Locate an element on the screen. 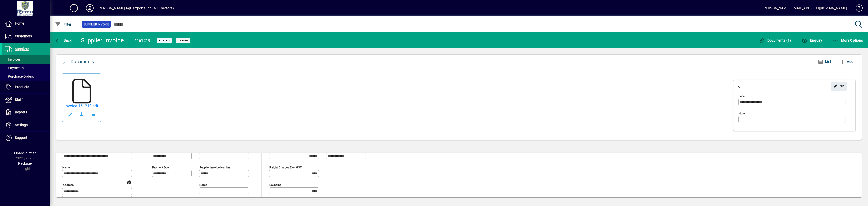 The height and width of the screenshot is (206, 868). a: Invoices is located at coordinates (26, 59).